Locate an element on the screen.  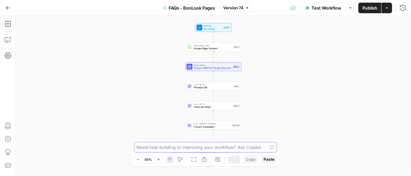
img: tab_domain_overview_orange.svg is located at coordinates (22, 41).